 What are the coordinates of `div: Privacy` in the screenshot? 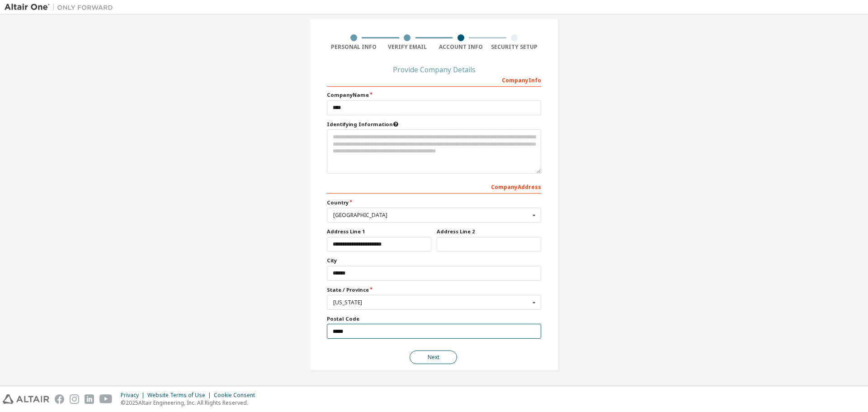 It's located at (134, 395).